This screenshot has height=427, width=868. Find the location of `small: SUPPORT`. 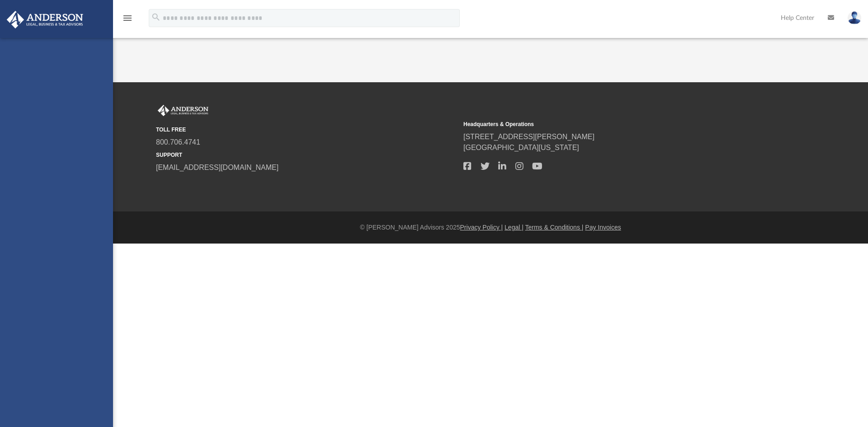

small: SUPPORT is located at coordinates (307, 155).